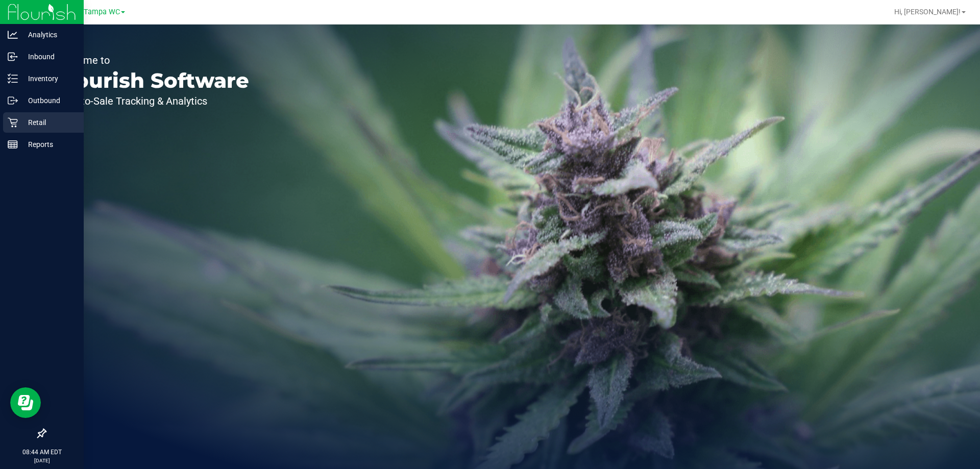  What do you see at coordinates (48, 145) in the screenshot?
I see `p: Reports` at bounding box center [48, 145].